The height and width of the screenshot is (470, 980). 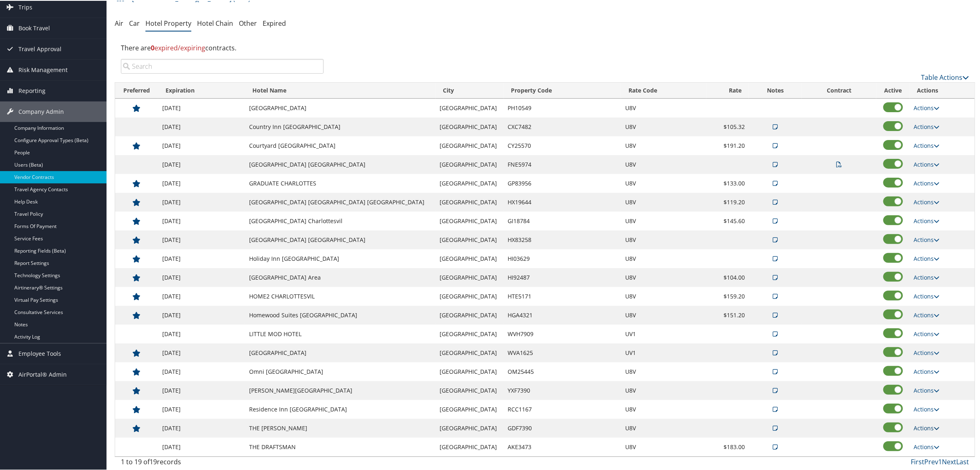 What do you see at coordinates (563, 315) in the screenshot?
I see `td: HGA4321` at bounding box center [563, 315].